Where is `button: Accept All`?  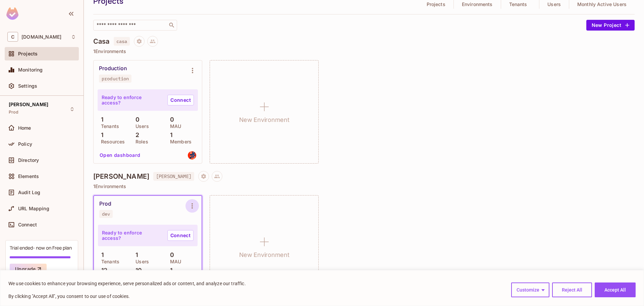
button: Accept All is located at coordinates (615, 290).